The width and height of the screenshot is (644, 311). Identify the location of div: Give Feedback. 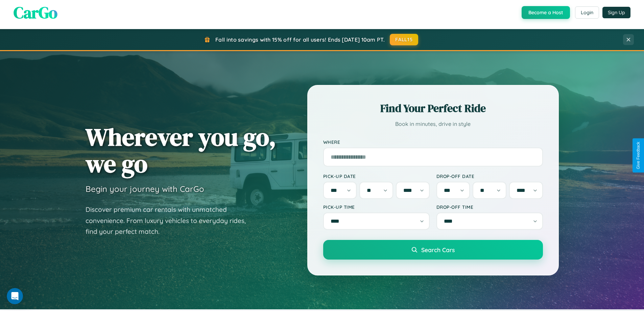
(639, 156).